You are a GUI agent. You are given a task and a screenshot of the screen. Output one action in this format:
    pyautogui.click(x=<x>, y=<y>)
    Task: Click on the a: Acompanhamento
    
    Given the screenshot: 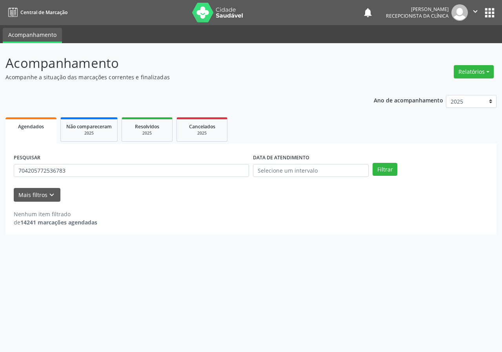 What is the action you would take?
    pyautogui.click(x=32, y=35)
    